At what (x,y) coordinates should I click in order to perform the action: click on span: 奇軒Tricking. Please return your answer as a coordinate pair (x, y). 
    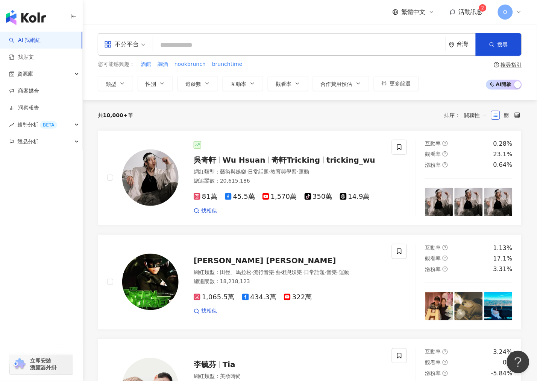
    Looking at the image, I should click on (296, 160).